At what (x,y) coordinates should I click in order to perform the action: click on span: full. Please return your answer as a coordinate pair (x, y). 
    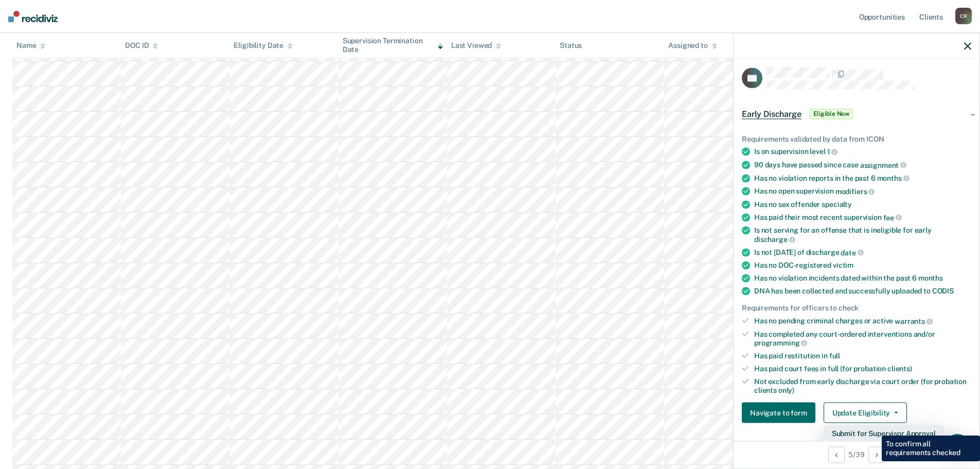
    Looking at the image, I should click on (835, 356).